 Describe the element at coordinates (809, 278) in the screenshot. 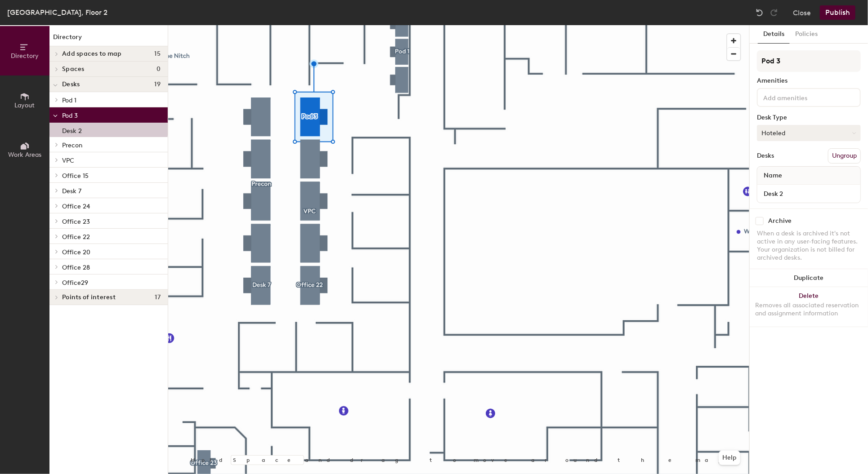

I see `button: Duplicate` at that location.